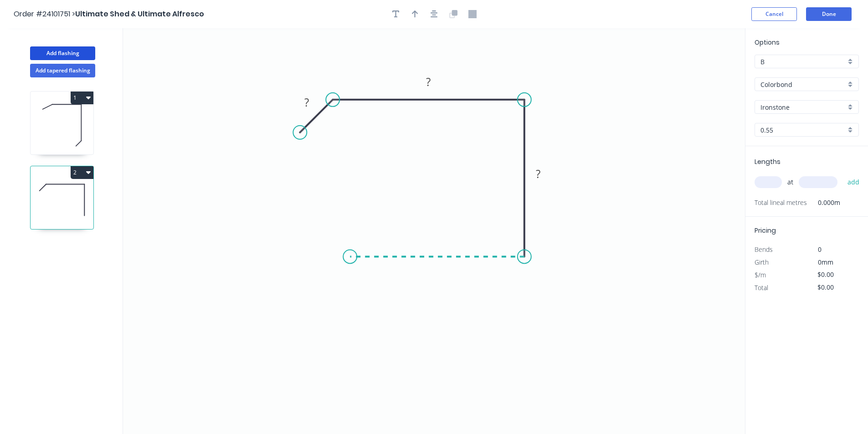 The image size is (868, 434). I want to click on input: Thickness, so click(803, 130).